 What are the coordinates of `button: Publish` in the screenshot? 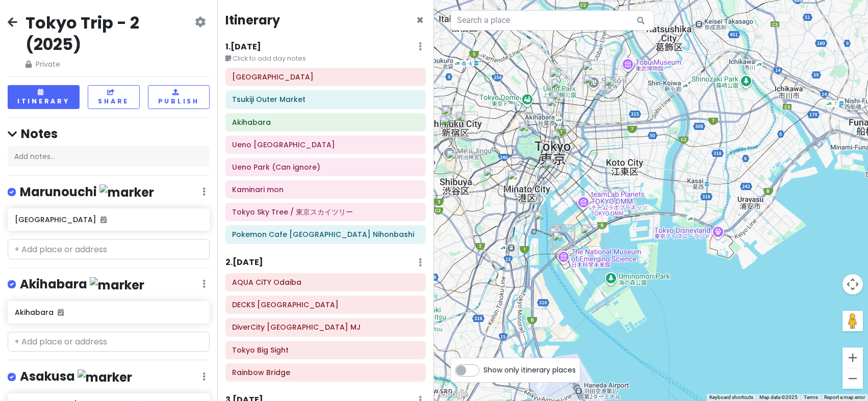 It's located at (178, 97).